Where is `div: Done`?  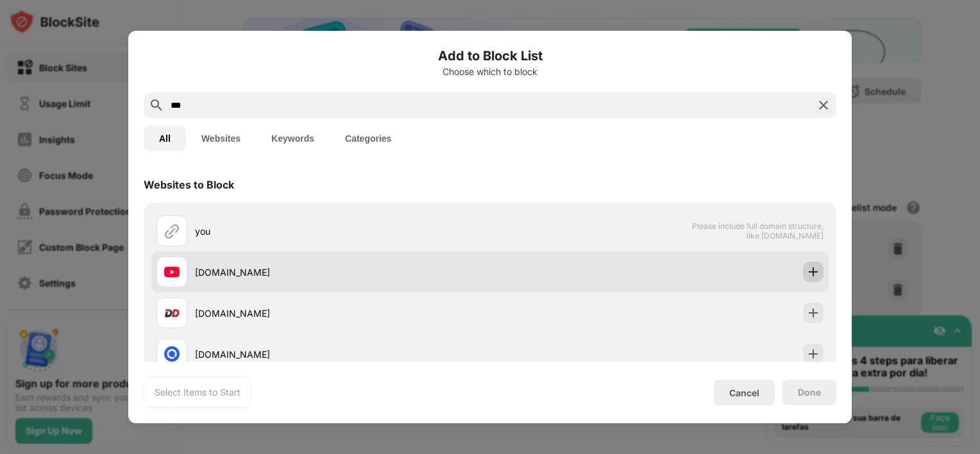 div: Done is located at coordinates (809, 392).